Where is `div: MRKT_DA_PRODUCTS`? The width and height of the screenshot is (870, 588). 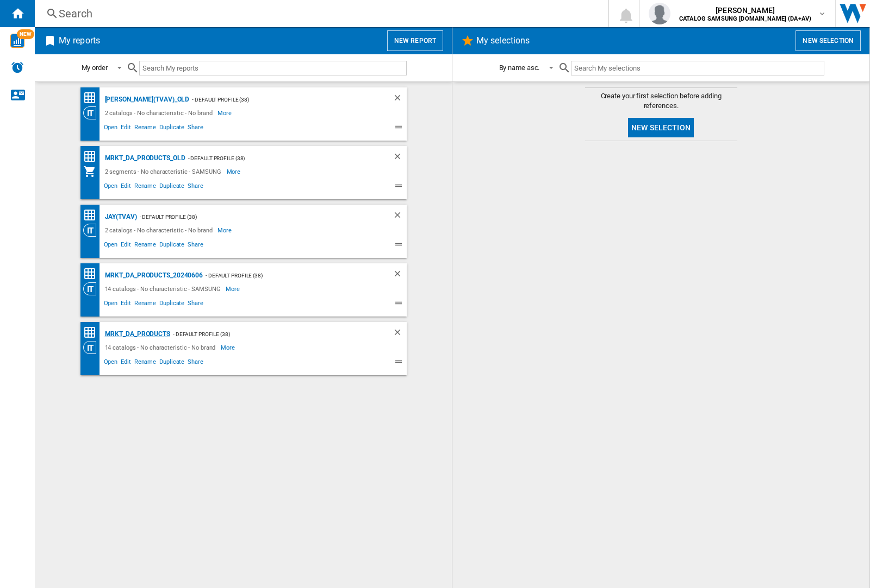
div: MRKT_DA_PRODUCTS is located at coordinates (135, 334).